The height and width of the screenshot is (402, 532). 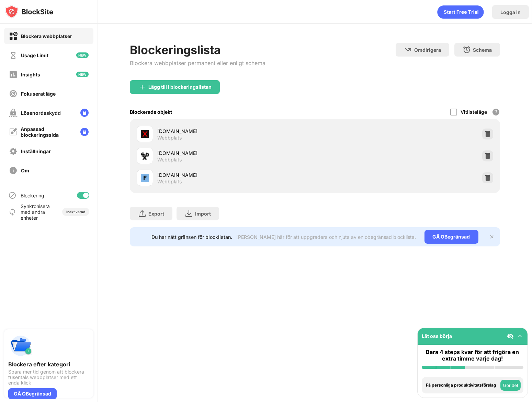 What do you see at coordinates (13, 170) in the screenshot?
I see `img: about-off.svg` at bounding box center [13, 170].